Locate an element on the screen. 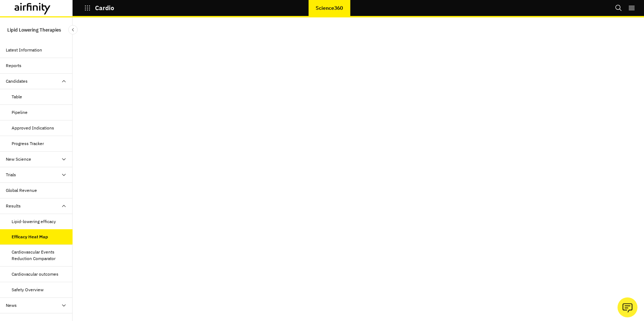 Image resolution: width=644 pixels, height=321 pixels. button: Ask our analysts is located at coordinates (628, 308).